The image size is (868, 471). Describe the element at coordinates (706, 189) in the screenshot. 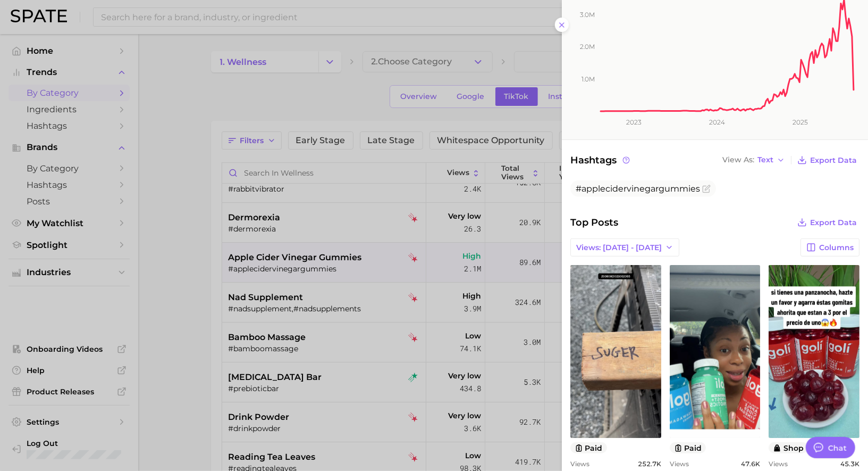

I see `button: Flag as miscategorized or irrelevant` at that location.